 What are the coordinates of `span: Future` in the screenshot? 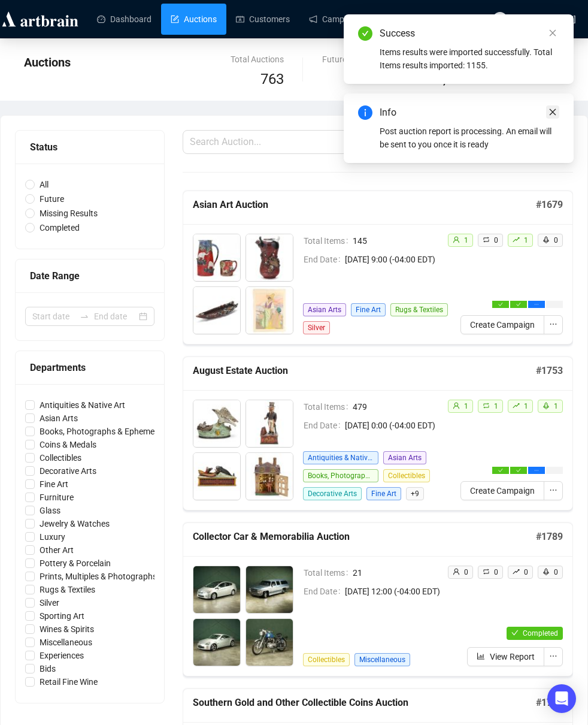 It's located at (51, 199).